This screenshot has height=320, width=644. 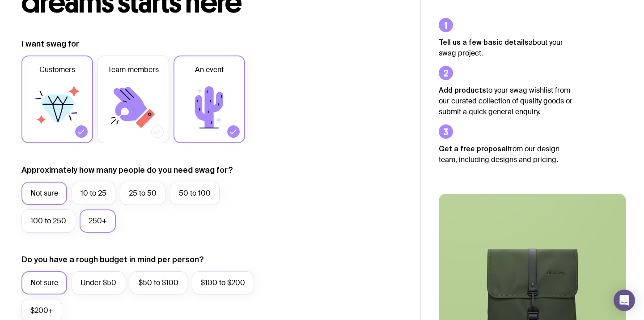 What do you see at coordinates (462, 90) in the screenshot?
I see `strong: Add products` at bounding box center [462, 90].